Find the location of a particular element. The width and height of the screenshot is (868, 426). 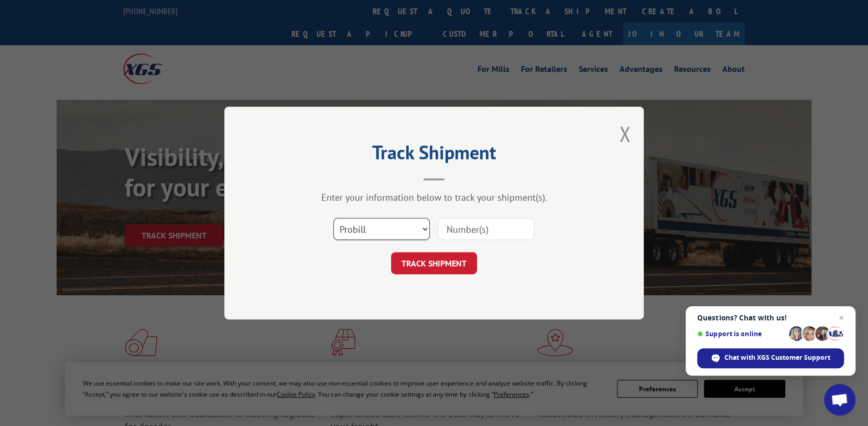

span: Questions? Chat with us! is located at coordinates (771, 318).